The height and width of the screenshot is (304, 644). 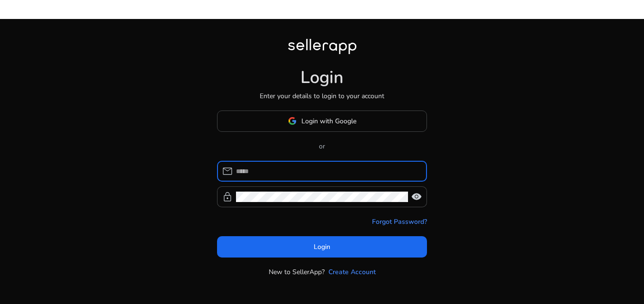 I want to click on span: Login, so click(x=322, y=247).